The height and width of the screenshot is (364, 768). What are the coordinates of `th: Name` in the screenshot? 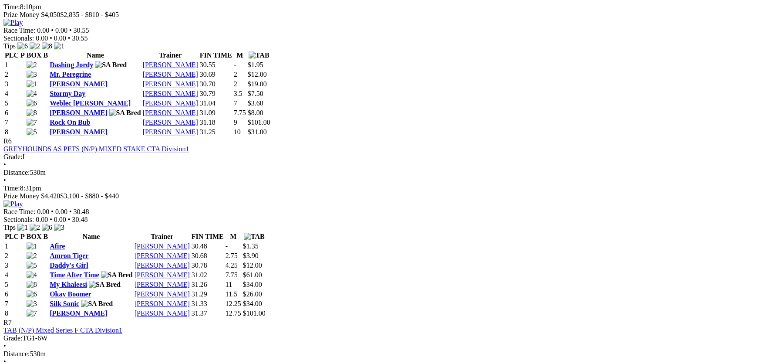 It's located at (91, 236).